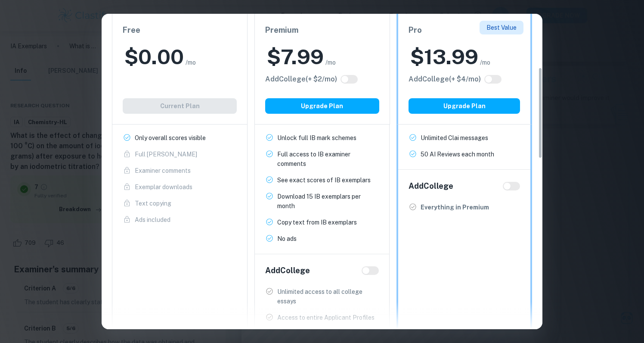 The height and width of the screenshot is (343, 644). Describe the element at coordinates (179, 30) in the screenshot. I see `h6: Free` at that location.